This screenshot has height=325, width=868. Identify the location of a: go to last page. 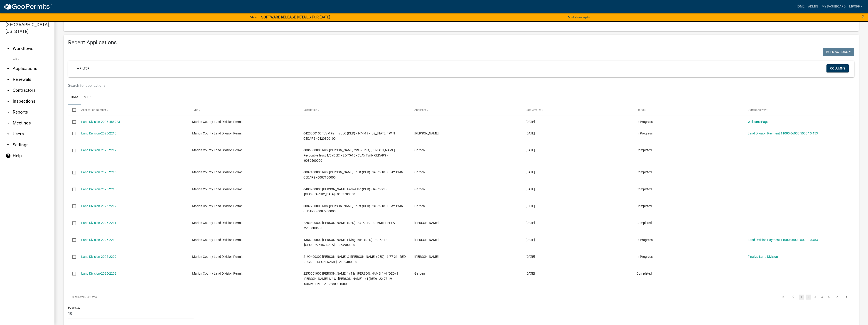
(847, 297).